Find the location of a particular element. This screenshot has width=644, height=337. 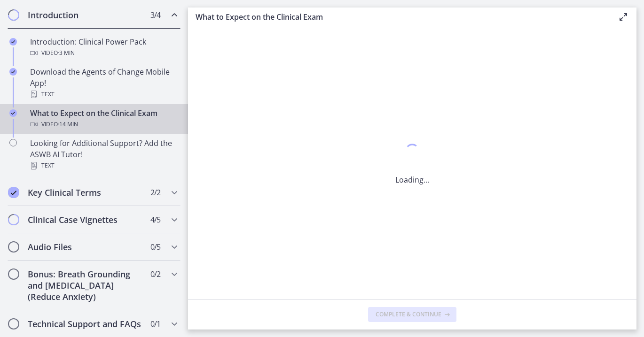

button: Complete & continue is located at coordinates (412, 314).